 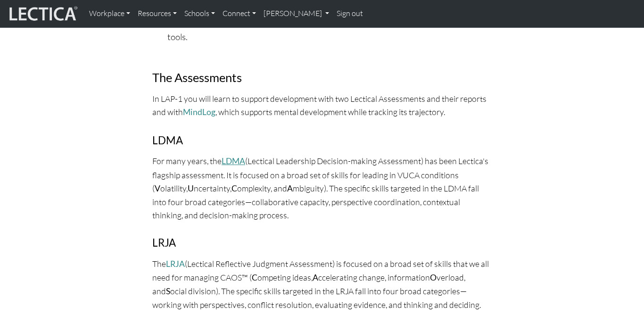 I want to click on p: For many years, the (Lectical Leadership Decision-making Assessment) has been Lectica's flagship ..., so click(x=322, y=188).